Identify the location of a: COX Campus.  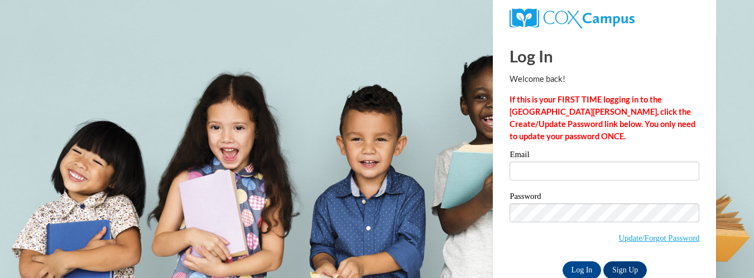
(571, 17).